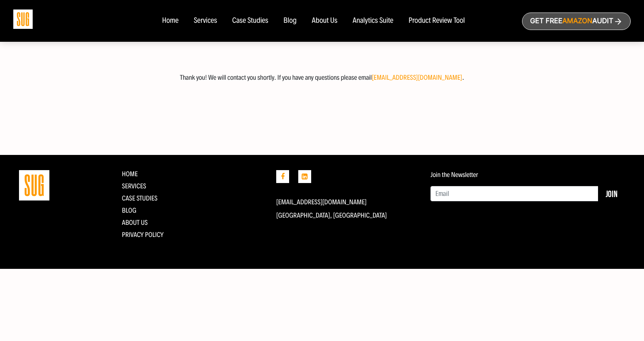 Image resolution: width=644 pixels, height=341 pixels. What do you see at coordinates (437, 21) in the screenshot?
I see `a: Product Review Tool` at bounding box center [437, 21].